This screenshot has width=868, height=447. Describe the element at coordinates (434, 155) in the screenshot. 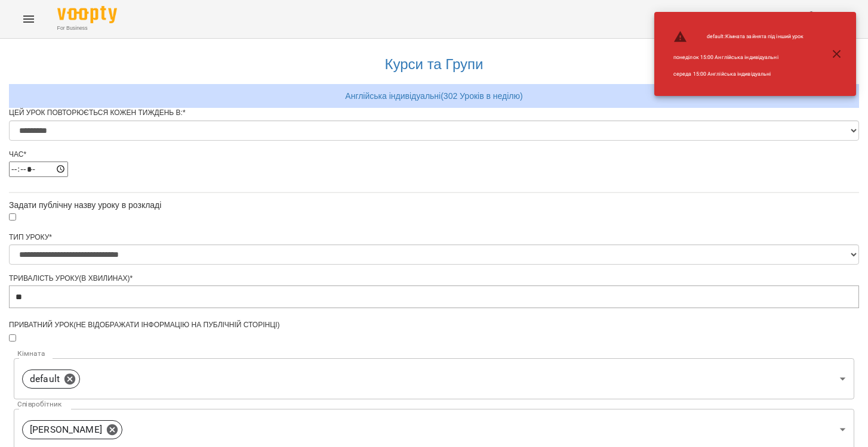

I see `div: Час` at that location.